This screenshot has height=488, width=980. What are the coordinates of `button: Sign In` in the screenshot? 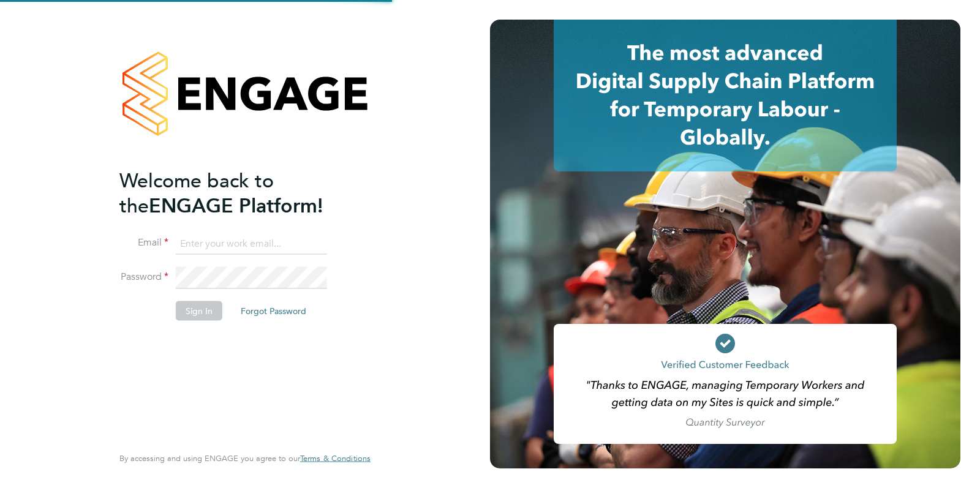 It's located at (199, 312).